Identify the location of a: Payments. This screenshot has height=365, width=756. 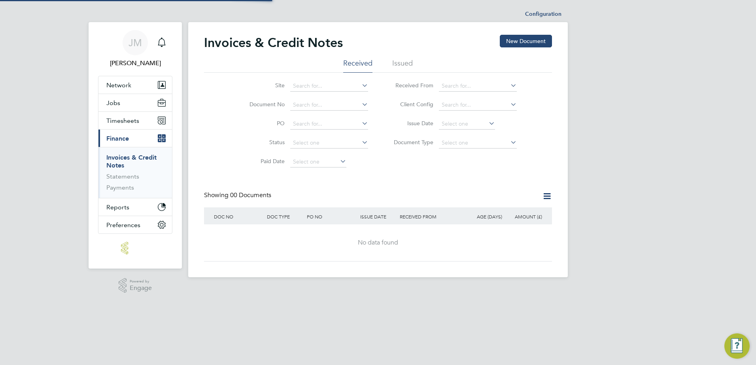
(120, 187).